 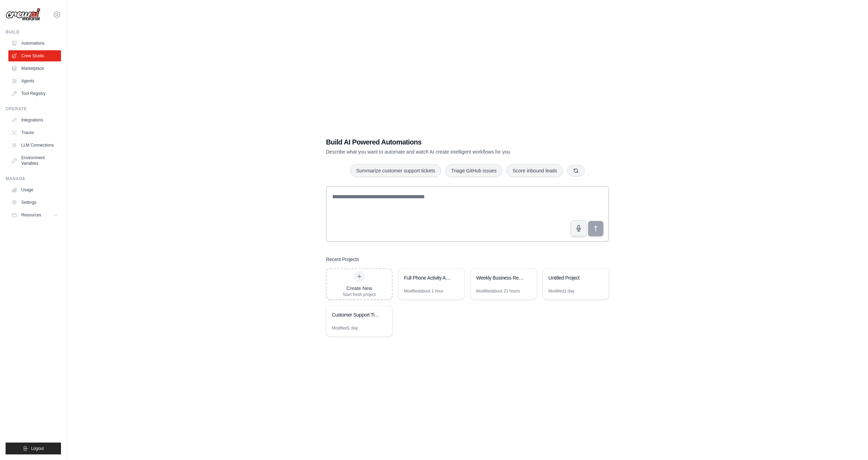 I want to click on a: Integrations, so click(x=34, y=120).